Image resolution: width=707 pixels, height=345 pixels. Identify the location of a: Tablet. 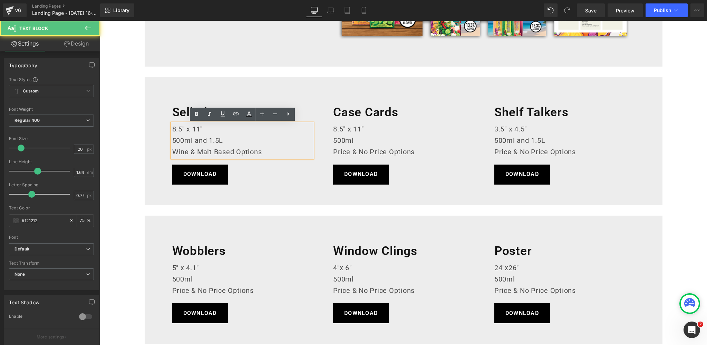
(347, 10).